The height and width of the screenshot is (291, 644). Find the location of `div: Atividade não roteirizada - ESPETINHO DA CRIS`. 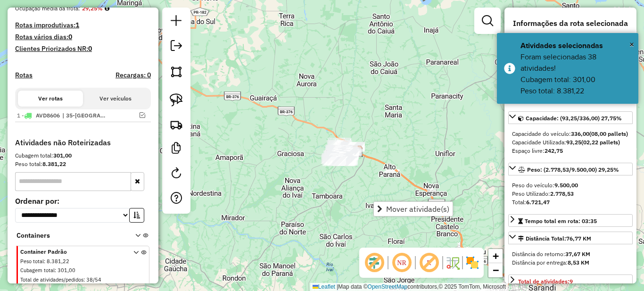

div: Atividade não roteirizada - ESPETINHO DA CRIS is located at coordinates (342, 157).